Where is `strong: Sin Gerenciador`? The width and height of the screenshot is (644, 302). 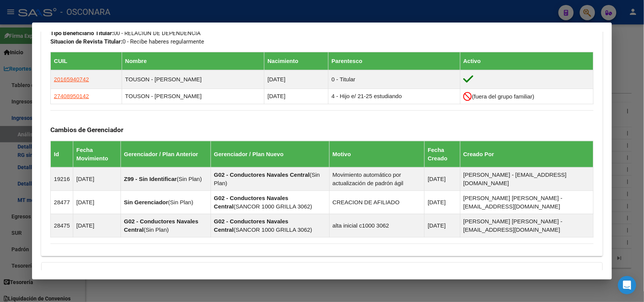 strong: Sin Gerenciador is located at coordinates (146, 202).